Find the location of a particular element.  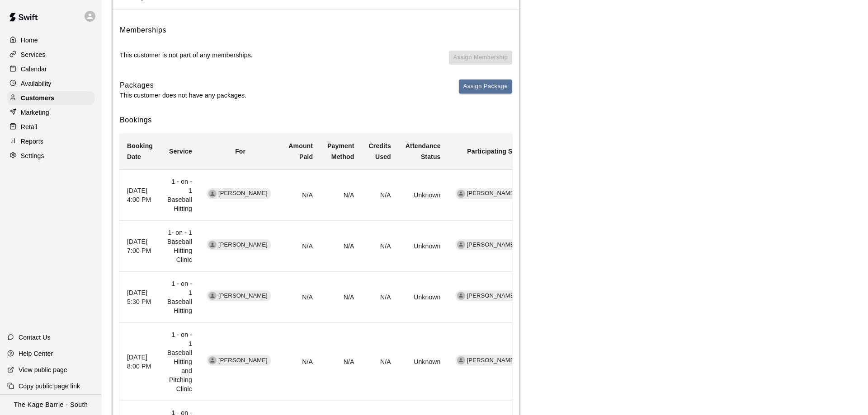

p: The Kage Barrie - South is located at coordinates (51, 405).